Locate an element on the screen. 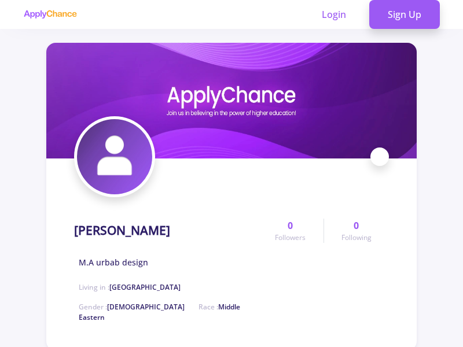  span: Middle Eastern is located at coordinates (159, 312).